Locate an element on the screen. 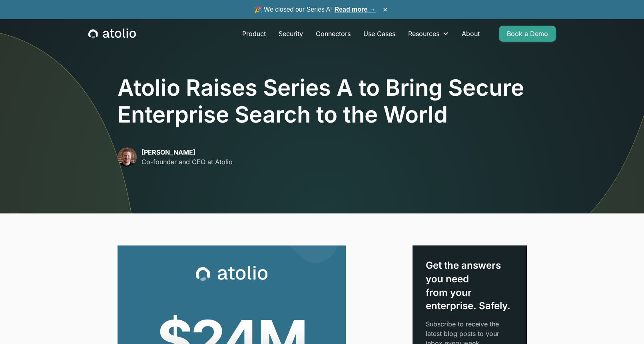  div: Get the answers you need from your enterprise. Safely. is located at coordinates (470, 285).